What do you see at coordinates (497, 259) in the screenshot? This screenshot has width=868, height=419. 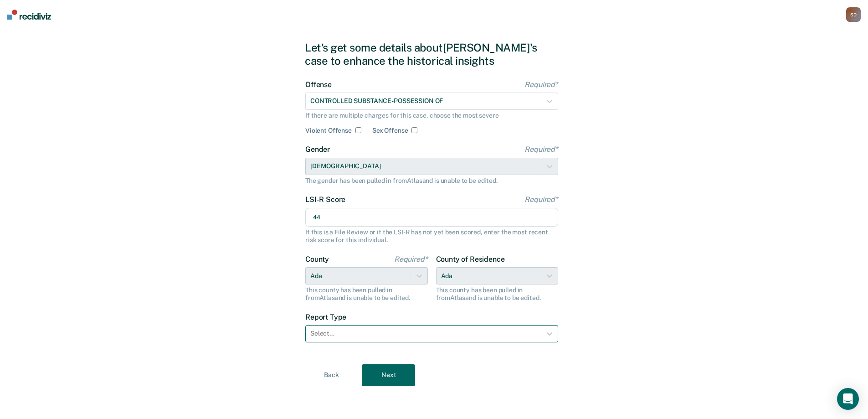 I see `label: County of Residence` at bounding box center [497, 259].